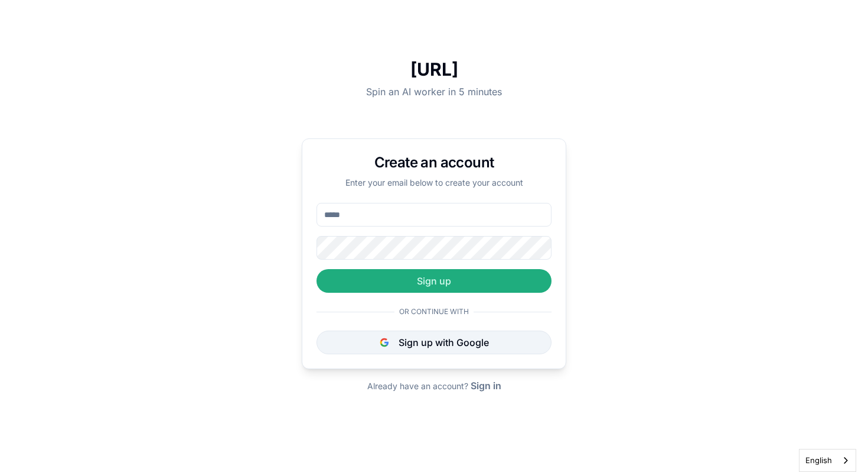  Describe the element at coordinates (434, 92) in the screenshot. I see `p: Spin an AI worker in 5 minutes` at that location.